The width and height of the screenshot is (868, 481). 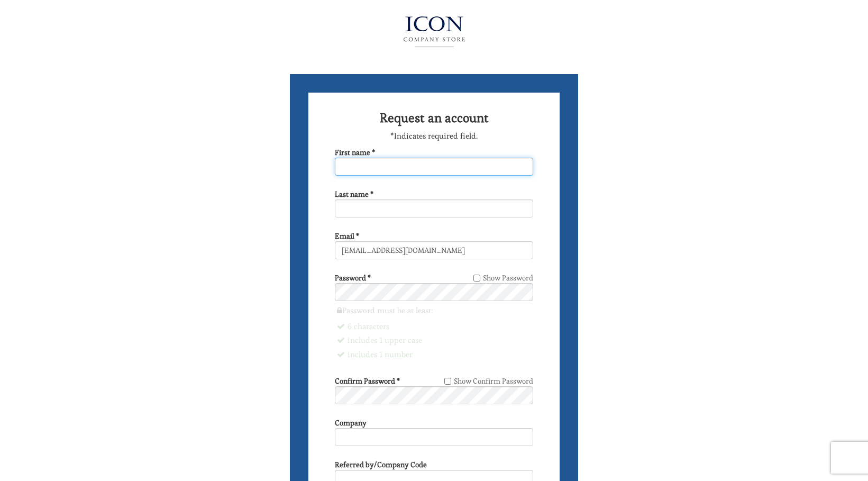 What do you see at coordinates (347, 236) in the screenshot?
I see `label: Email *` at bounding box center [347, 236].